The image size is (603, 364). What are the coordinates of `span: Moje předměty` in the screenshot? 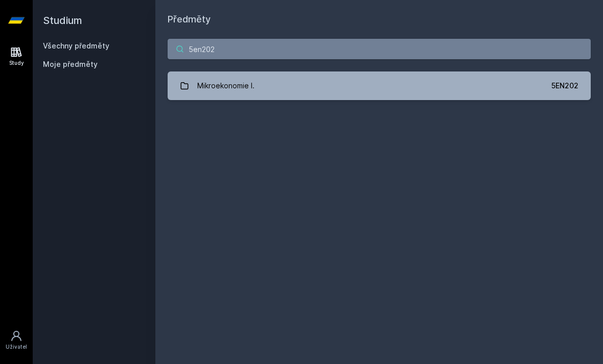 It's located at (70, 64).